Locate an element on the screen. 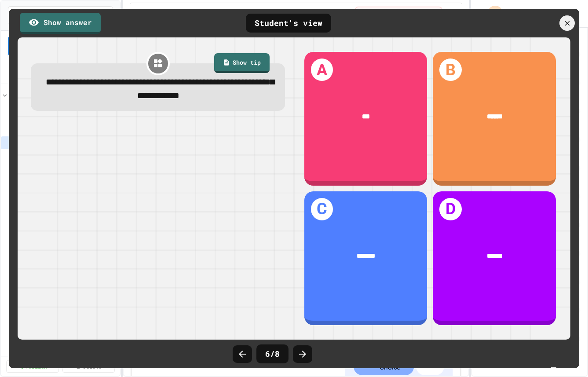  h1: C is located at coordinates (322, 209).